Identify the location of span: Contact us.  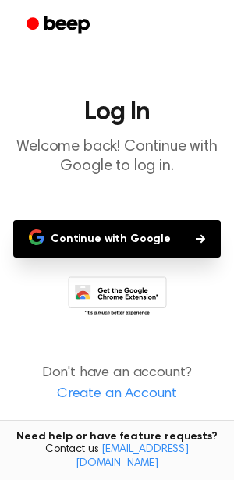
(117, 457).